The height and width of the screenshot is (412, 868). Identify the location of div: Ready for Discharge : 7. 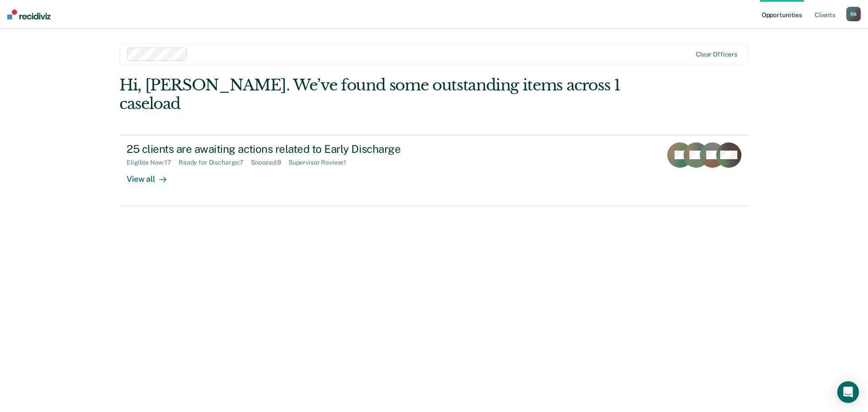
(214, 163).